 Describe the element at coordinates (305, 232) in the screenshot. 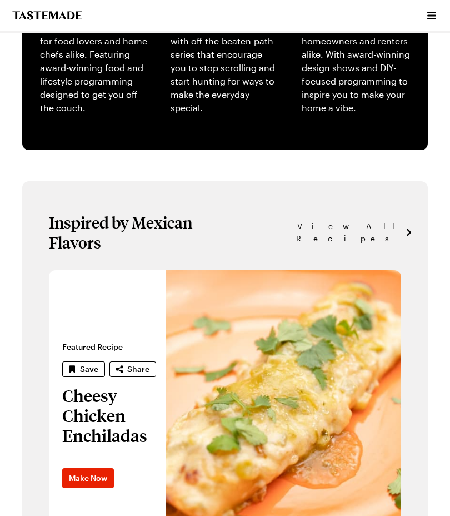

I see `a: View All Recipes` at that location.